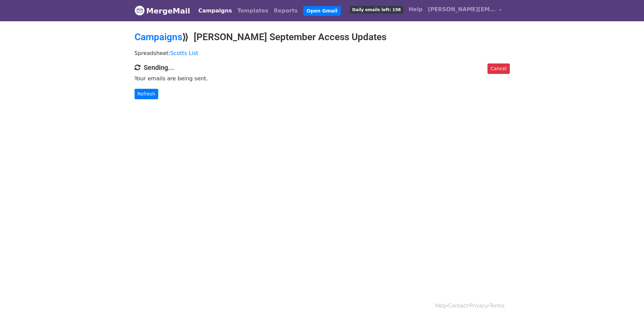 The width and height of the screenshot is (644, 319). Describe the element at coordinates (322, 68) in the screenshot. I see `h4: Sending...` at that location.